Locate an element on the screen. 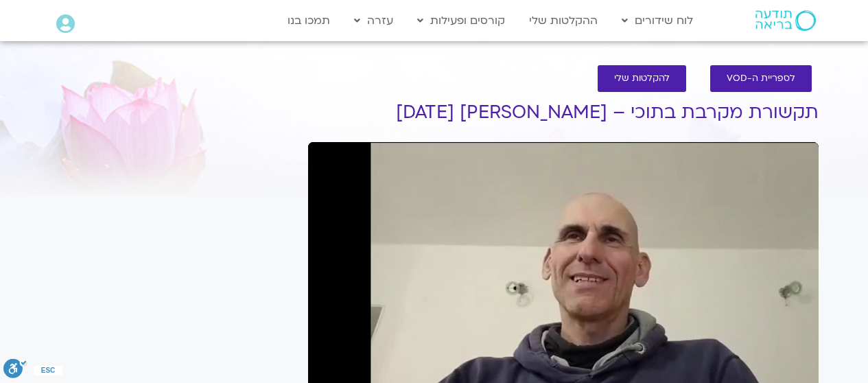 Image resolution: width=868 pixels, height=383 pixels. a: תמכו בנו is located at coordinates (309, 20).